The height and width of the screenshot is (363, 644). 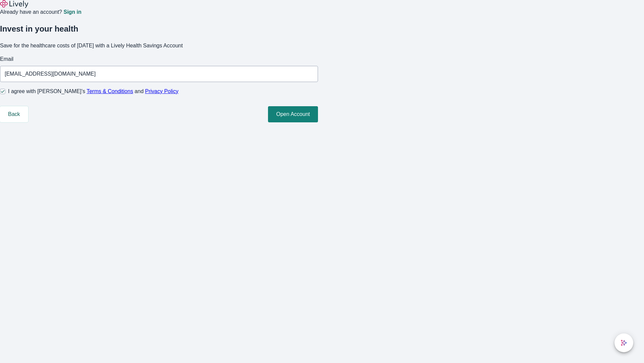 What do you see at coordinates (293, 114) in the screenshot?
I see `button: Open Account` at bounding box center [293, 114].